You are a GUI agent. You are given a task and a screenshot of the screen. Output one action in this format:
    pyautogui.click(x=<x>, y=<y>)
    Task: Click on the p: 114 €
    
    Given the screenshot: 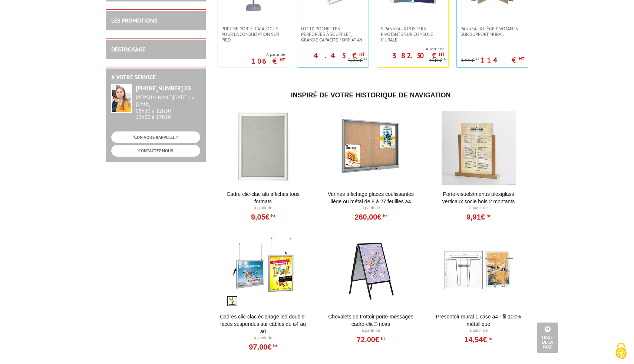 What is the action you would take?
    pyautogui.click(x=502, y=60)
    